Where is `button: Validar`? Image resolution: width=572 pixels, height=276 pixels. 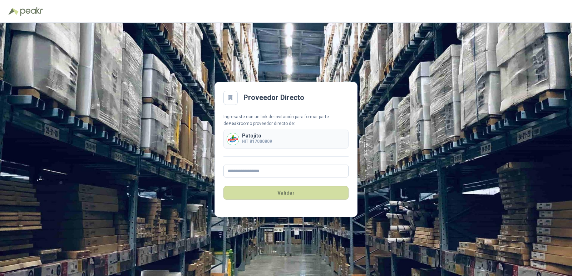 button: Validar is located at coordinates (286, 193).